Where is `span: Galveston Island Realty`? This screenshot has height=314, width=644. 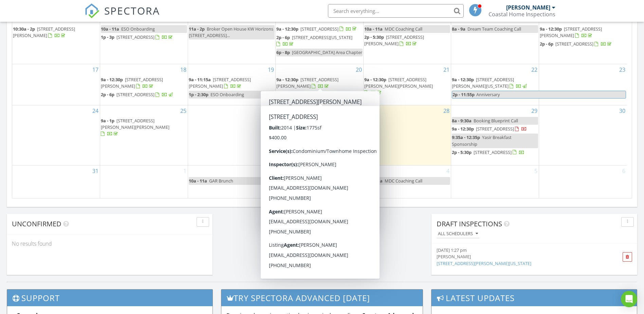
span: Galveston Island Realty is located at coordinates (315, 189).